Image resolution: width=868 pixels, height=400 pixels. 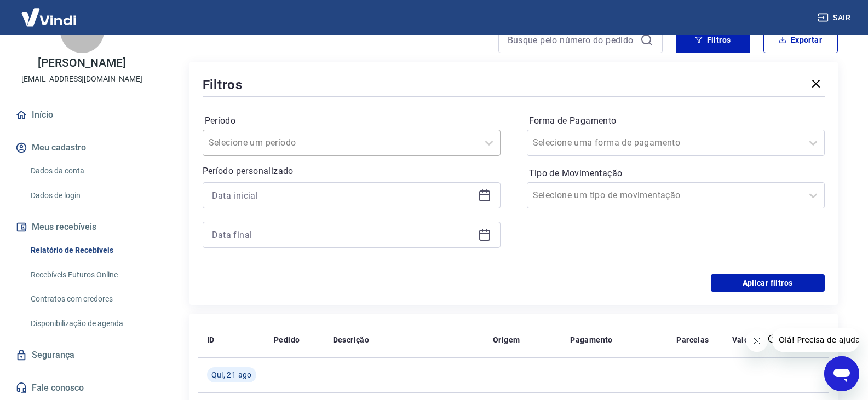 I want to click on button: Aplicar filtros, so click(x=768, y=283).